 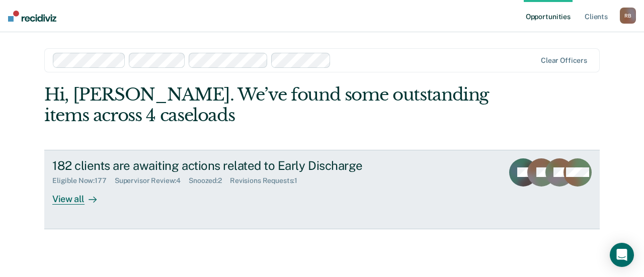 I want to click on a: 182 clients are awaiting actions related to Early DischargeEligible Now:177Supervisor Review:4Sno..., so click(x=322, y=190).